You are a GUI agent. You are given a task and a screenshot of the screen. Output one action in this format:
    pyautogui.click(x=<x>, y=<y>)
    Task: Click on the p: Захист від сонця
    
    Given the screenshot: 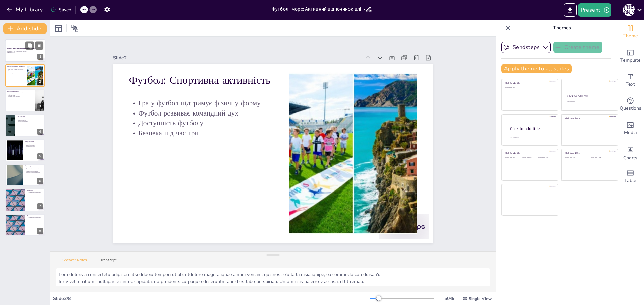 What is the action you would take?
    pyautogui.click(x=20, y=96)
    